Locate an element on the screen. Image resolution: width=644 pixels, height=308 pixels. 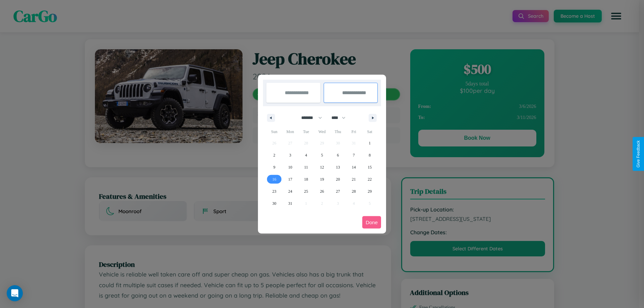
span: 26 is located at coordinates (322, 191).